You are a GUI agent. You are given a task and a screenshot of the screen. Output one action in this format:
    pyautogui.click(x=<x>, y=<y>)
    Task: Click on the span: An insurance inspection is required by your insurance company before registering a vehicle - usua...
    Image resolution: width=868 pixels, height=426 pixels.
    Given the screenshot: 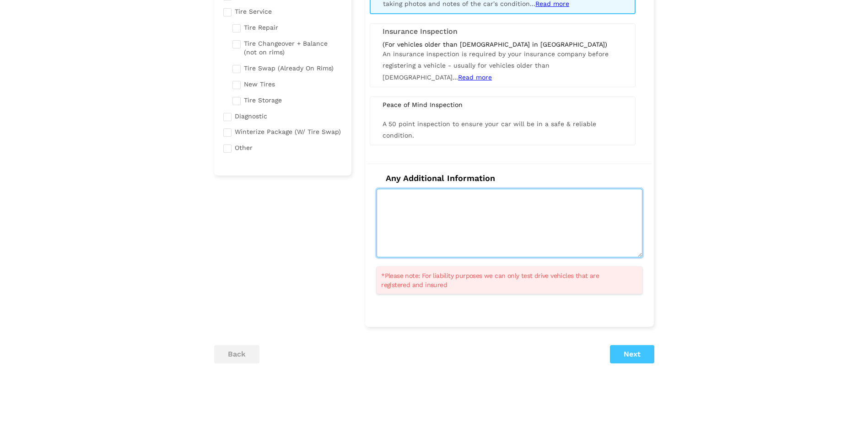 What is the action you would take?
    pyautogui.click(x=495, y=65)
    